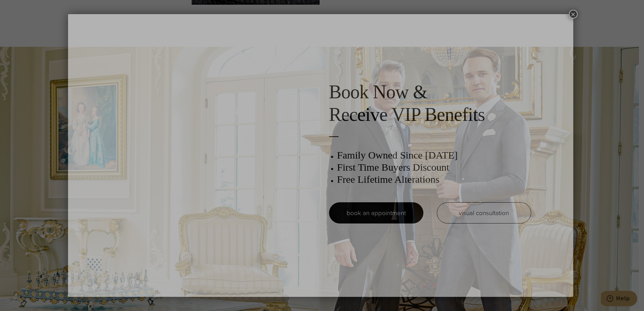 This screenshot has height=311, width=644. I want to click on a: book an appointment, so click(376, 213).